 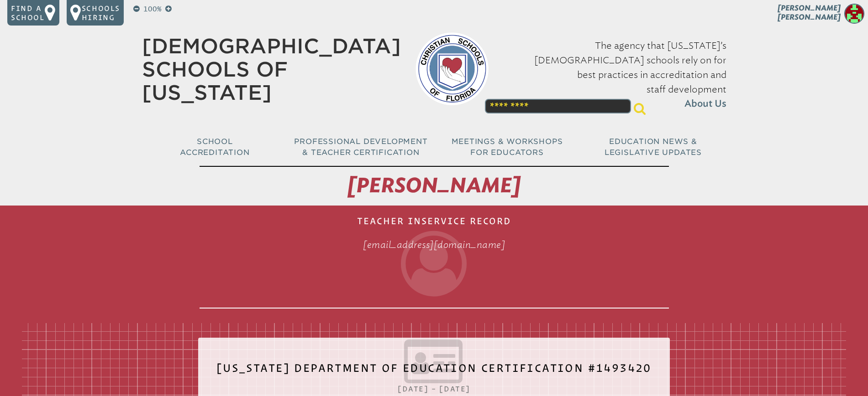 What do you see at coordinates (101, 13) in the screenshot?
I see `p: Schools Hiring` at bounding box center [101, 13].